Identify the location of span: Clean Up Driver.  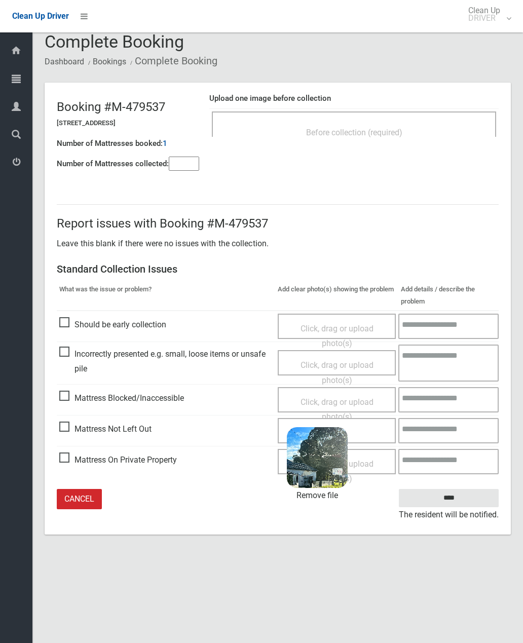
(41, 16).